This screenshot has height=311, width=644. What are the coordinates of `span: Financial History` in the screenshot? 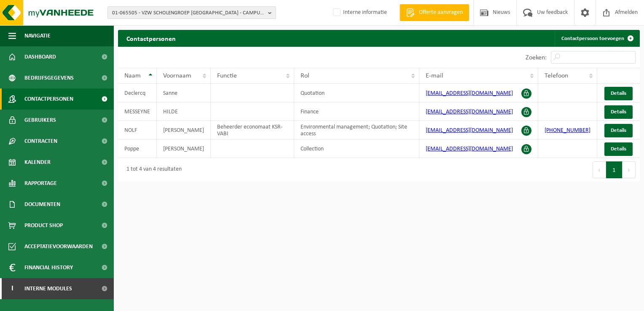 It's located at (48, 267).